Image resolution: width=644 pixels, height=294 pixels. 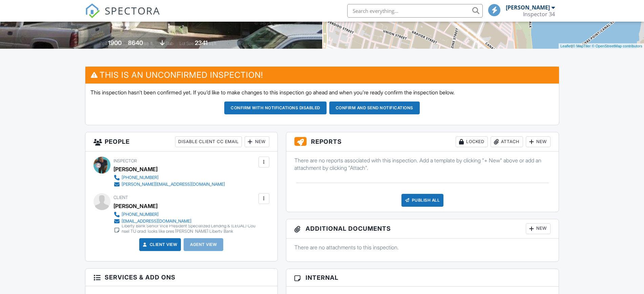 I want to click on div: Attach, so click(x=507, y=142).